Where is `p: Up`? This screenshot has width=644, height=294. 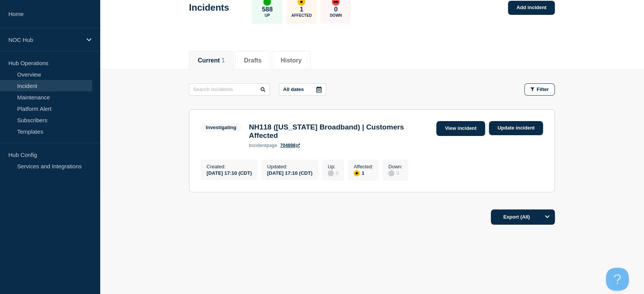
p: Up is located at coordinates (267, 15).